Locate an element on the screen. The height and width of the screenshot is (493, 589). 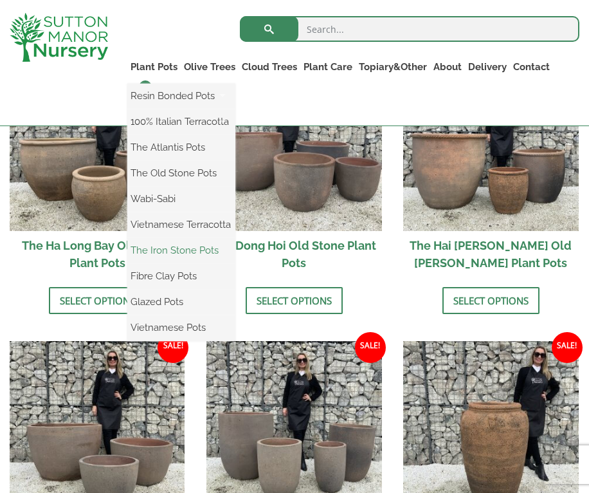
h2: The Dong Hoi Old Stone Plant Pots is located at coordinates (294, 254).